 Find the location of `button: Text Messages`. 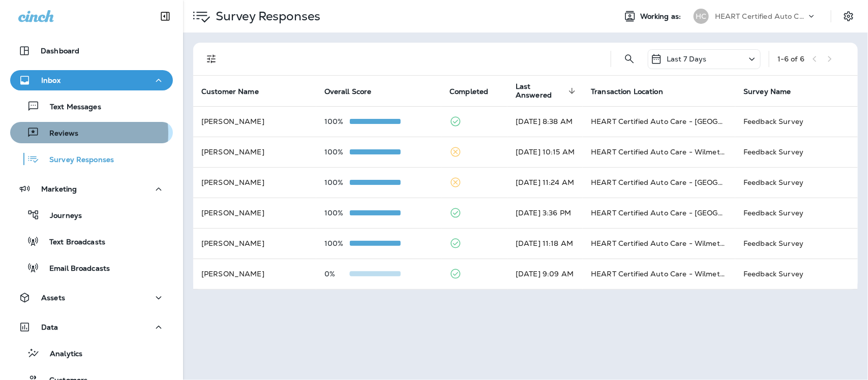

button: Text Messages is located at coordinates (92, 106).